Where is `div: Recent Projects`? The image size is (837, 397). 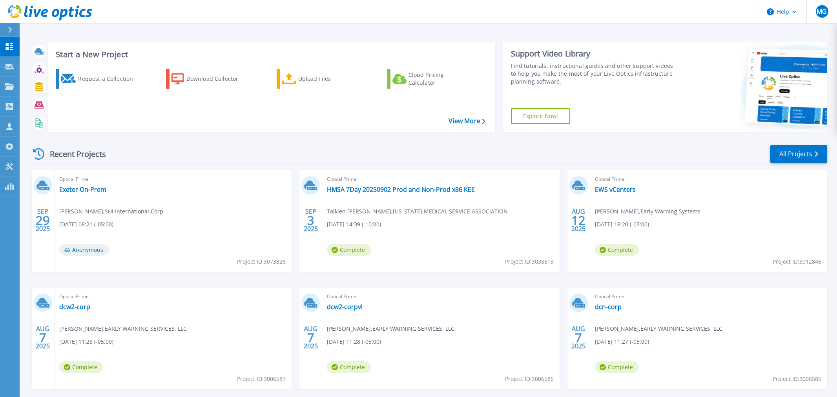 div: Recent Projects is located at coordinates (73, 154).